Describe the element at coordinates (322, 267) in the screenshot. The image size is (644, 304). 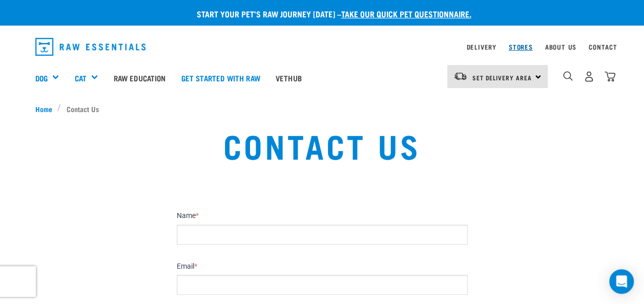
I see `label: Email` at that location.